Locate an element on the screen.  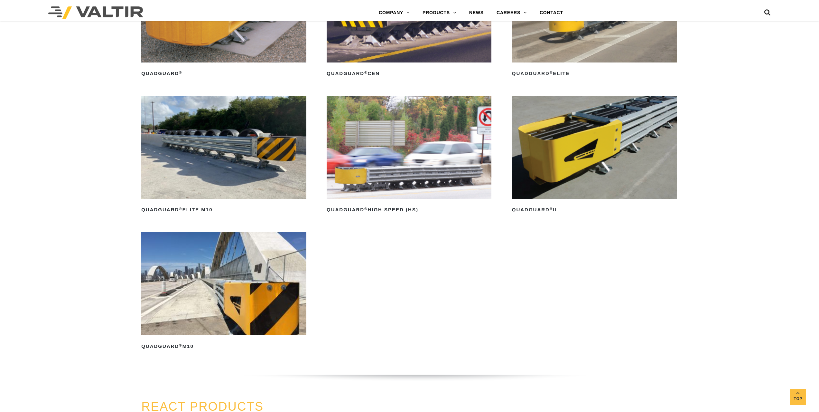
a: NEWS is located at coordinates (477, 13).